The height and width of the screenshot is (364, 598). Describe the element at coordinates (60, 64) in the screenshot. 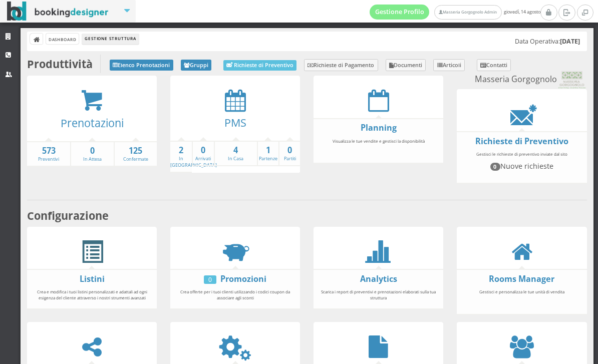

I see `b: Produttività` at that location.